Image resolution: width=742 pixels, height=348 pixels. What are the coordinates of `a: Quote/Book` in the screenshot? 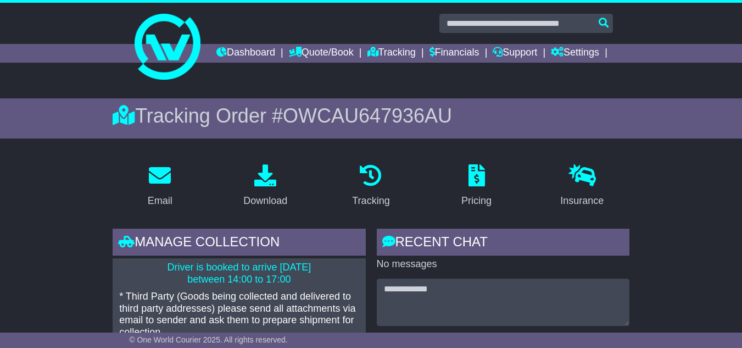 It's located at (321, 53).